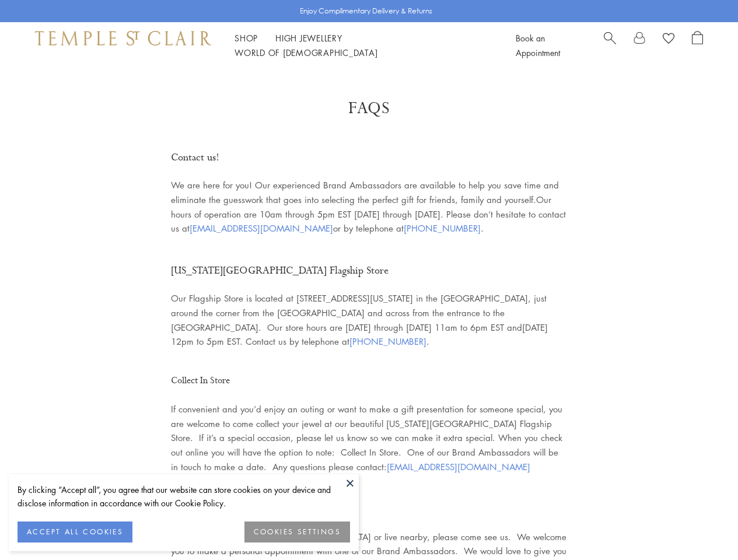 The width and height of the screenshot is (738, 560). I want to click on h2: Book a In-Store Appointment, so click(369, 509).